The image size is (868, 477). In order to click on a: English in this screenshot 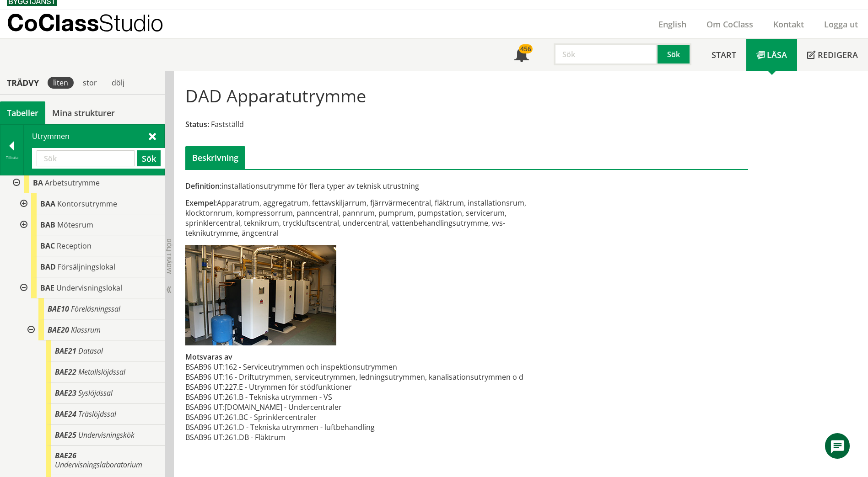, I will do `click(672, 24)`.